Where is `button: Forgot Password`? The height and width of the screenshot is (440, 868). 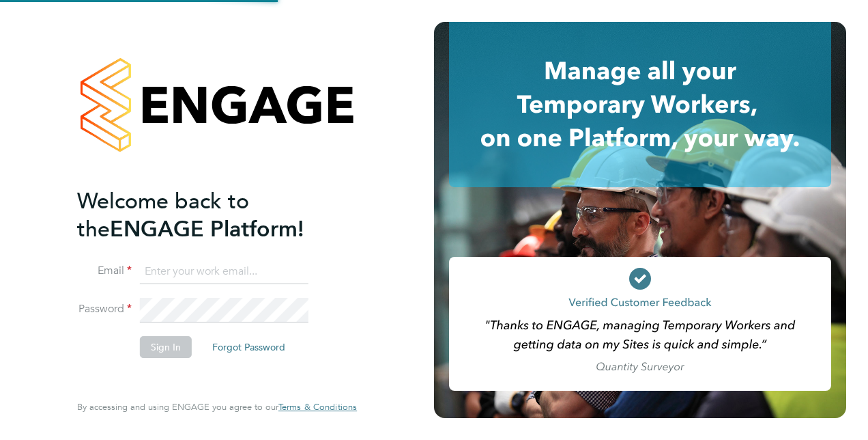
button: Forgot Password is located at coordinates (248, 347).